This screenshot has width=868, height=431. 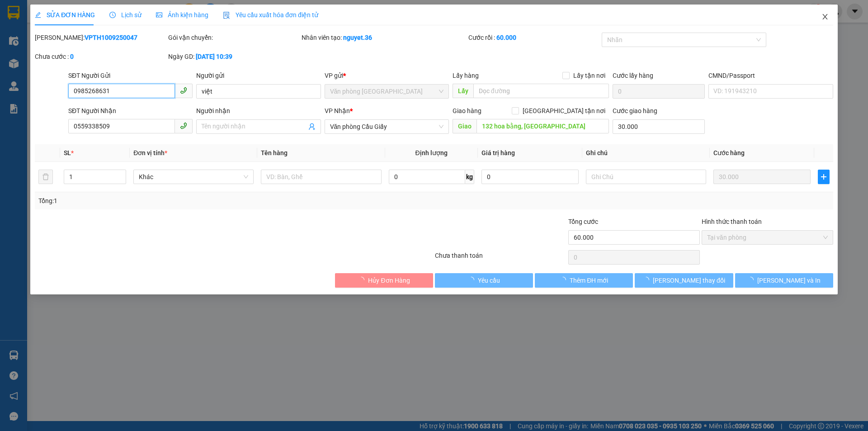 I want to click on span: kg, so click(x=470, y=177).